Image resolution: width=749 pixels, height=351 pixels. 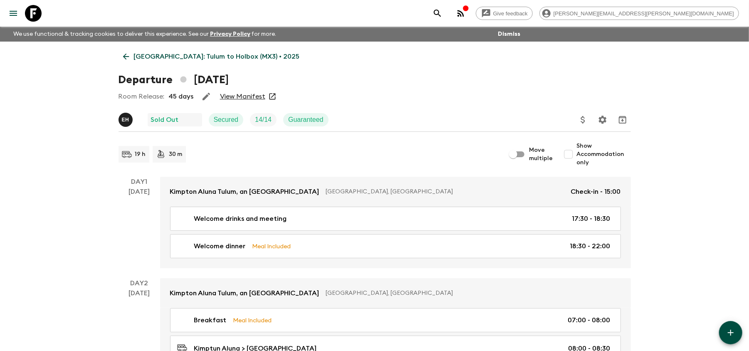 What do you see at coordinates (226, 120) in the screenshot?
I see `p: Secured` at bounding box center [226, 120].